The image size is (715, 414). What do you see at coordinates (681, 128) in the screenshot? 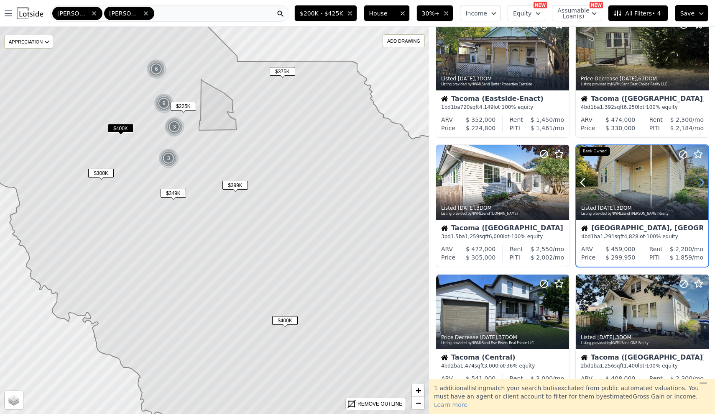
I see `span: $ 2,184` at bounding box center [681, 128].